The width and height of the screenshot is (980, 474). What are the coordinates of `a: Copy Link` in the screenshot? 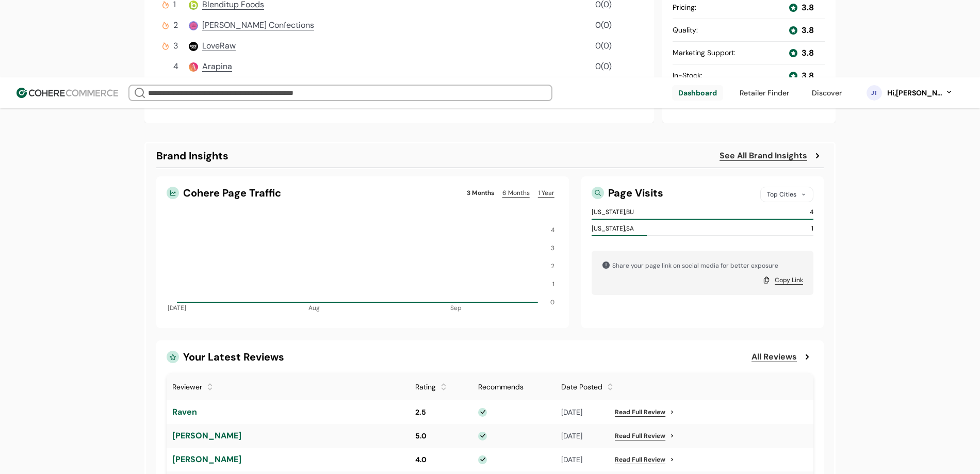 It's located at (788, 280).